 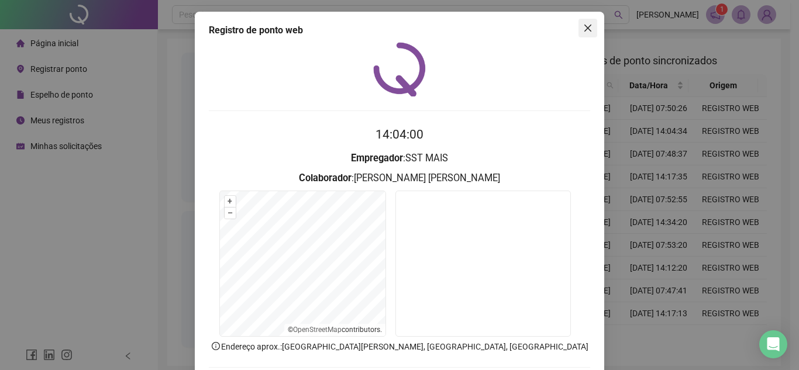 What do you see at coordinates (325, 178) in the screenshot?
I see `strong: Colaborador` at bounding box center [325, 178].